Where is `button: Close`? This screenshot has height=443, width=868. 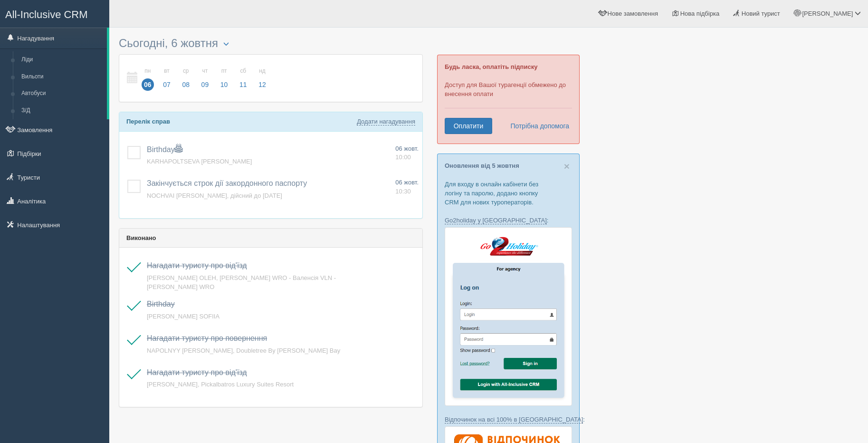
button: Close is located at coordinates (567, 166).